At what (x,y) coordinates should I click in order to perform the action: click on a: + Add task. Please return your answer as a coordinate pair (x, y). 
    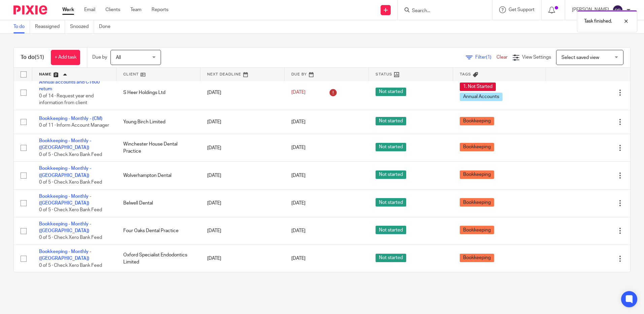
    Looking at the image, I should click on (65, 57).